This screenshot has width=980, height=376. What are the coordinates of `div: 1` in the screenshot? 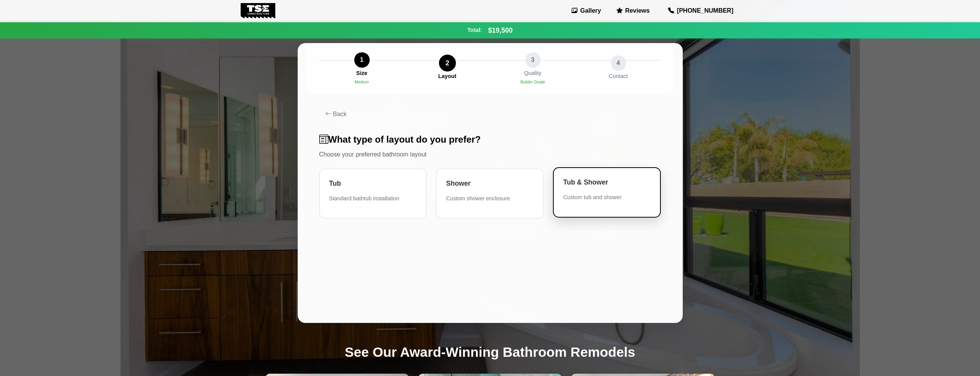 It's located at (362, 60).